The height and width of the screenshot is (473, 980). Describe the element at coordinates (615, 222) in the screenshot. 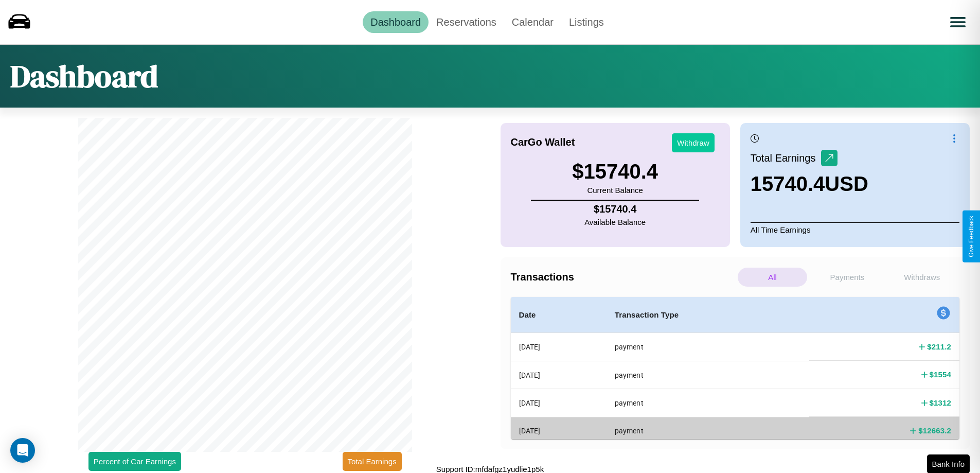

I see `p: Available Balance` at that location.